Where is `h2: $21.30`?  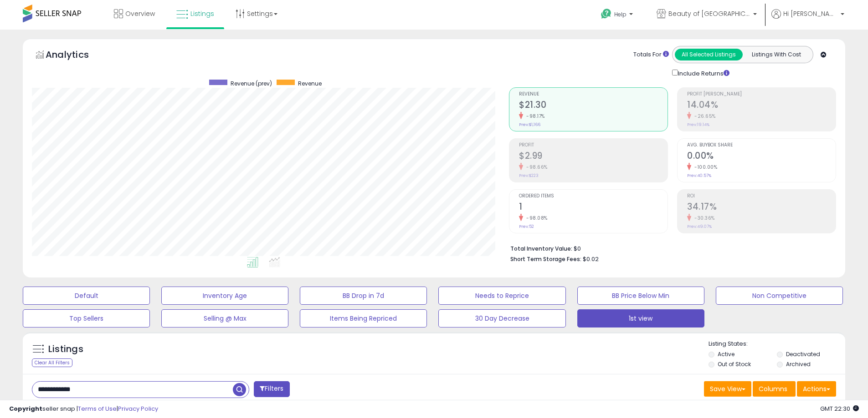
h2: $21.30 is located at coordinates (594, 105).